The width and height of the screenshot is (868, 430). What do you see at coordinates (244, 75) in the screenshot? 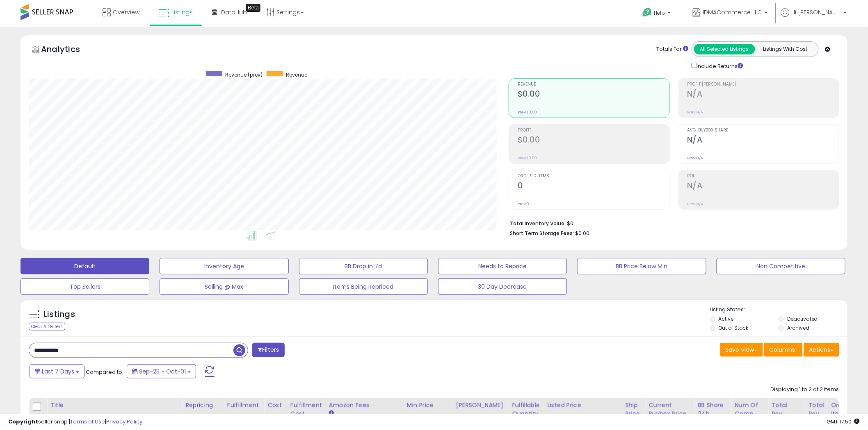
I see `span: Revenue (prev)` at bounding box center [244, 75].